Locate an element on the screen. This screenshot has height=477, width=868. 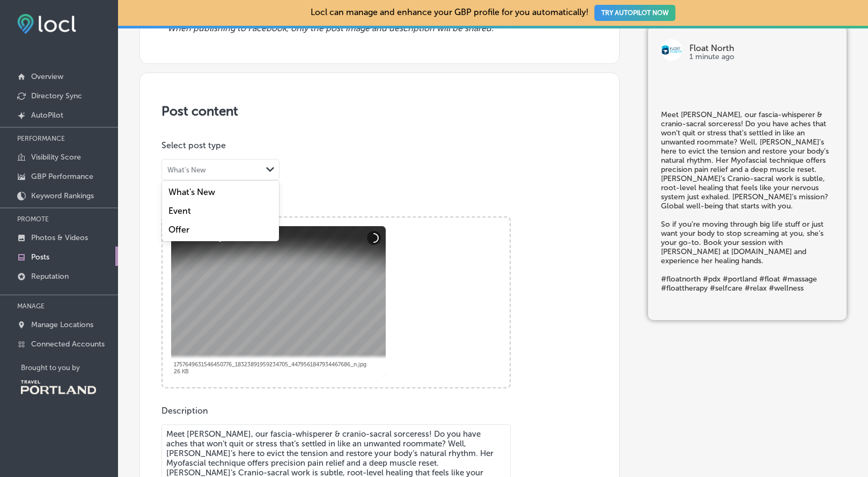
img: logo is located at coordinates (672, 50).